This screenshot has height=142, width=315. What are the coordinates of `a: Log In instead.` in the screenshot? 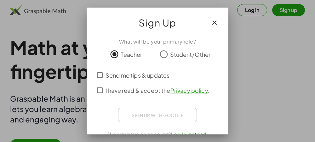 It's located at (190, 134).